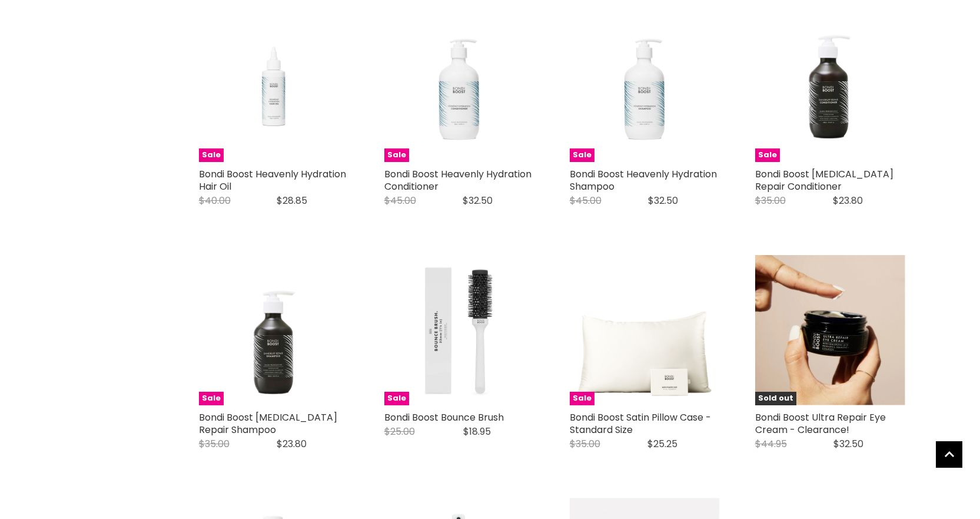 This screenshot has height=519, width=980. I want to click on img: Bondi Boost Heavenly Hydration Conditioner, so click(459, 87).